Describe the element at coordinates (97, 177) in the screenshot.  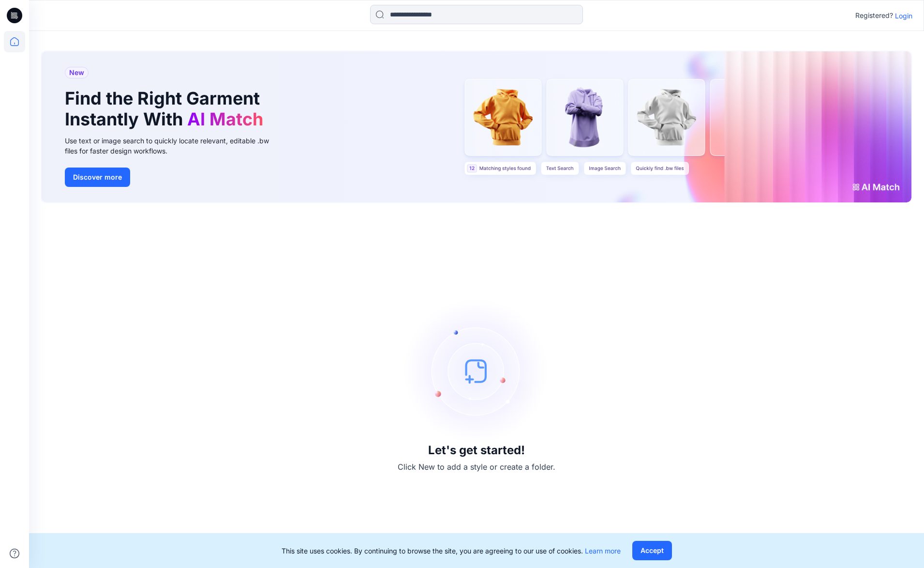
I see `a: Discover more` at that location.